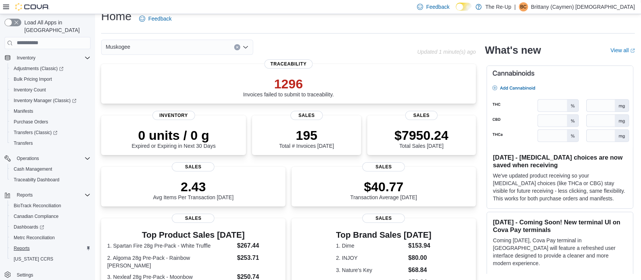 The width and height of the screenshot is (641, 280). Describe the element at coordinates (34, 237) in the screenshot. I see `a: Metrc Reconciliation` at that location.